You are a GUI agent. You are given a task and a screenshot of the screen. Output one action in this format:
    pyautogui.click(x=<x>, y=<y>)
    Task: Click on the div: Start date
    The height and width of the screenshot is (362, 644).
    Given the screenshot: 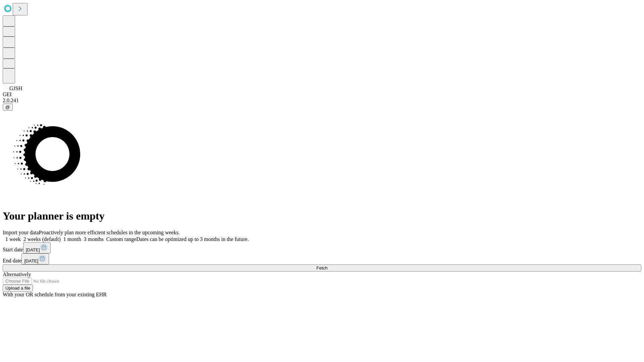 What is the action you would take?
    pyautogui.click(x=322, y=248)
    